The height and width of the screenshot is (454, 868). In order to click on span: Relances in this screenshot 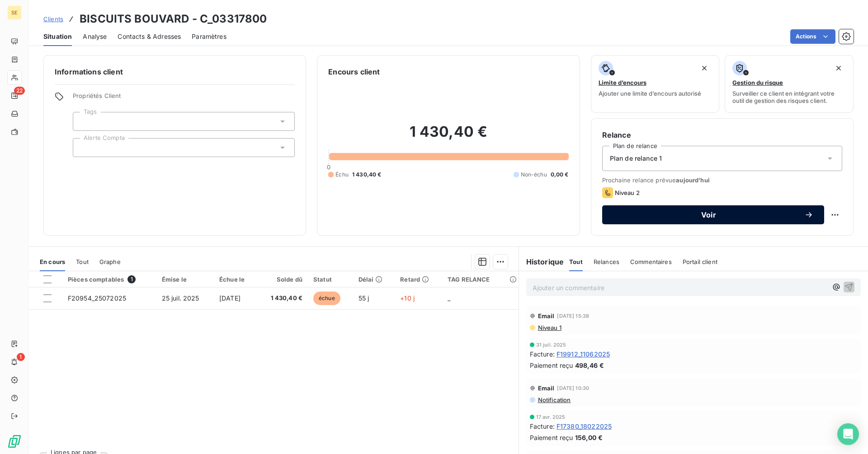, I will do `click(606, 262)`.